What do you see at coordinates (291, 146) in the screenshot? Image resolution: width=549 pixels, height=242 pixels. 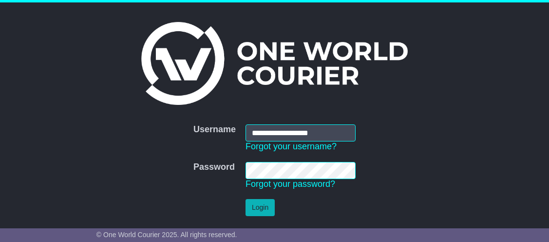 I see `a: Forgot your username?` at bounding box center [291, 146].